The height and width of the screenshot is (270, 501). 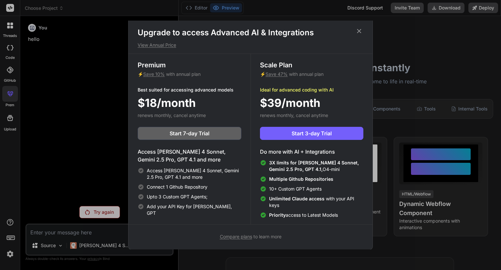 I want to click on p: Ideal for advanced coding with AI, so click(x=312, y=90).